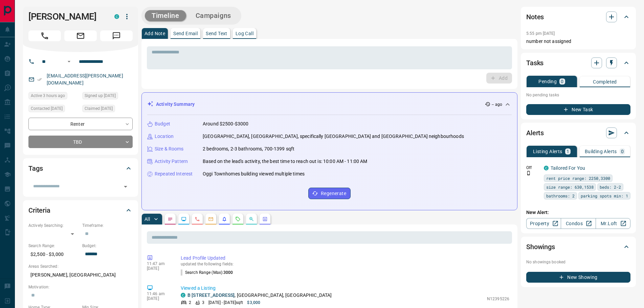 The width and height of the screenshot is (644, 308). Describe the element at coordinates (345, 258) in the screenshot. I see `p: Lead Profile Updated` at that location.